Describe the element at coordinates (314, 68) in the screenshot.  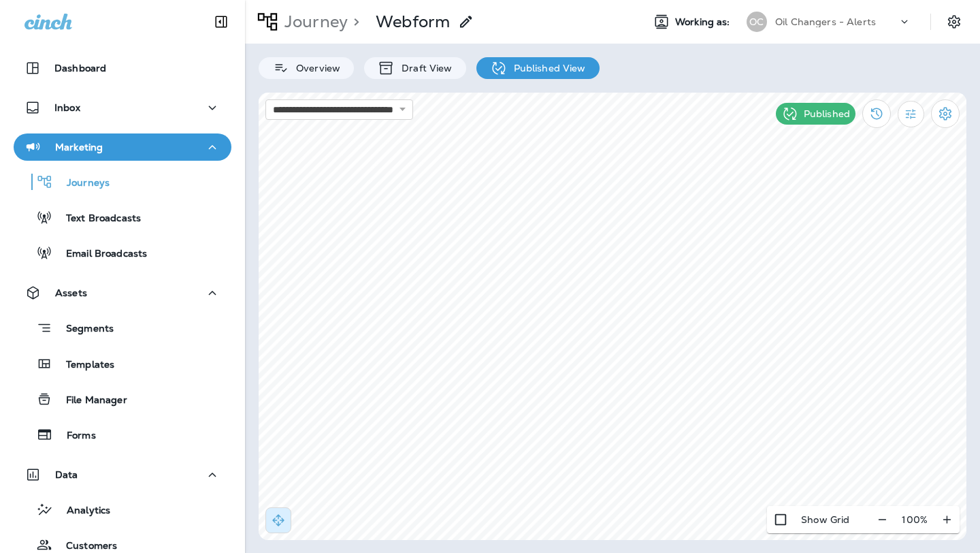
I see `p: Overview` at that location.